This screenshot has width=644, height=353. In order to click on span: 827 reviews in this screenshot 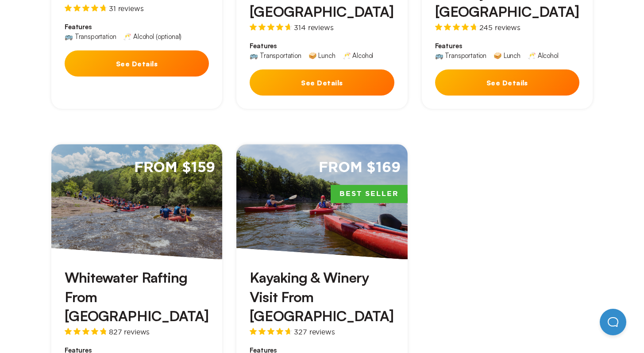, I will do `click(129, 332)`.